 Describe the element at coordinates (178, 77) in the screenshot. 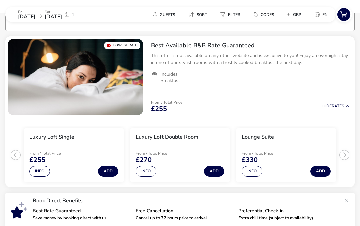

I see `span: Includes Breakfast` at that location.